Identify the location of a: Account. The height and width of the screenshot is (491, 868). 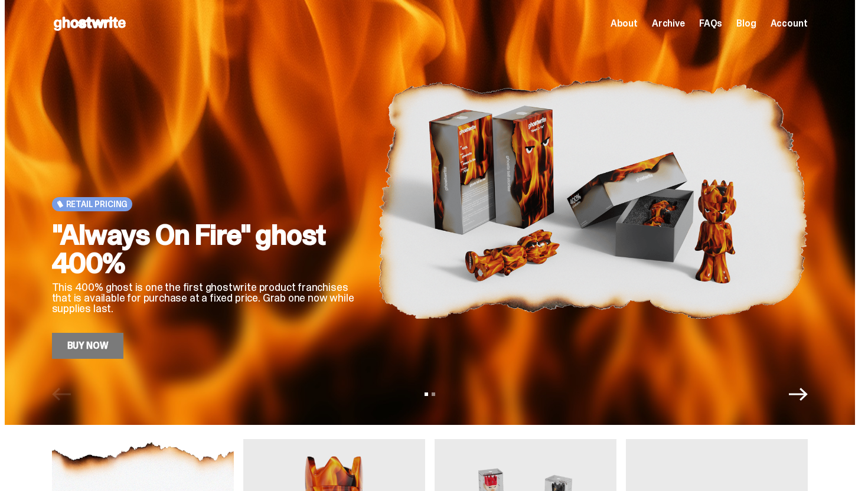
(789, 24).